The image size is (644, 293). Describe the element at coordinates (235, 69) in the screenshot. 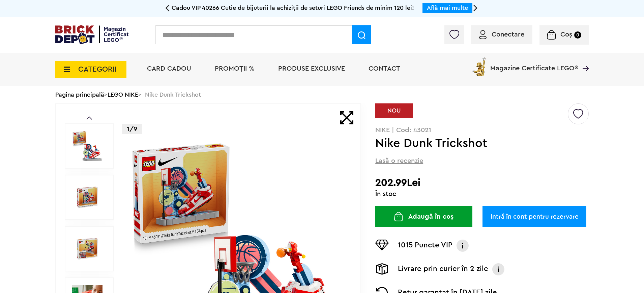

I see `a: PROMOȚII %` at that location.